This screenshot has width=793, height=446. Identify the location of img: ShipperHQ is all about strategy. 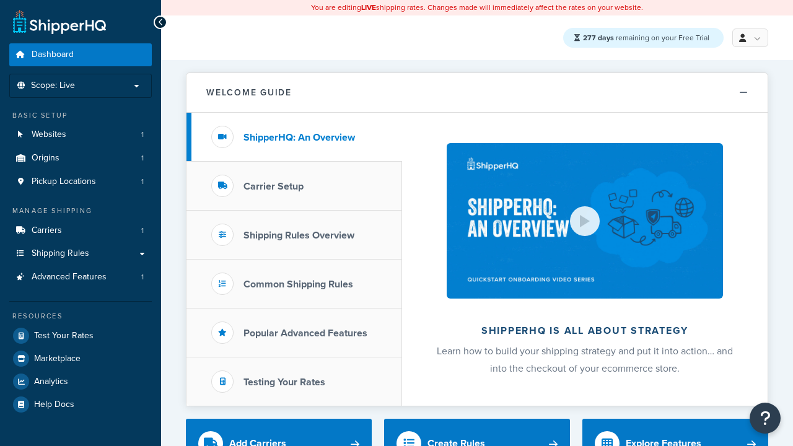
(585, 220).